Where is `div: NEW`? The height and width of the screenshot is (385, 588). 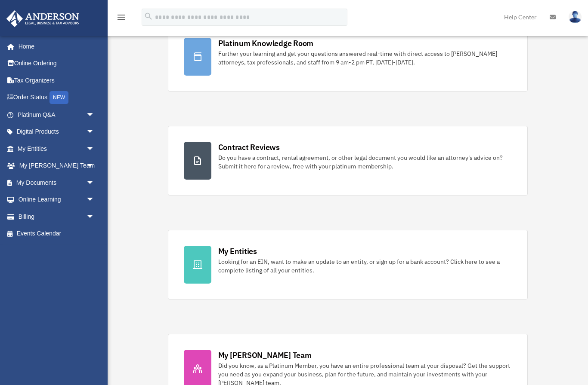
div: NEW is located at coordinates (59, 98).